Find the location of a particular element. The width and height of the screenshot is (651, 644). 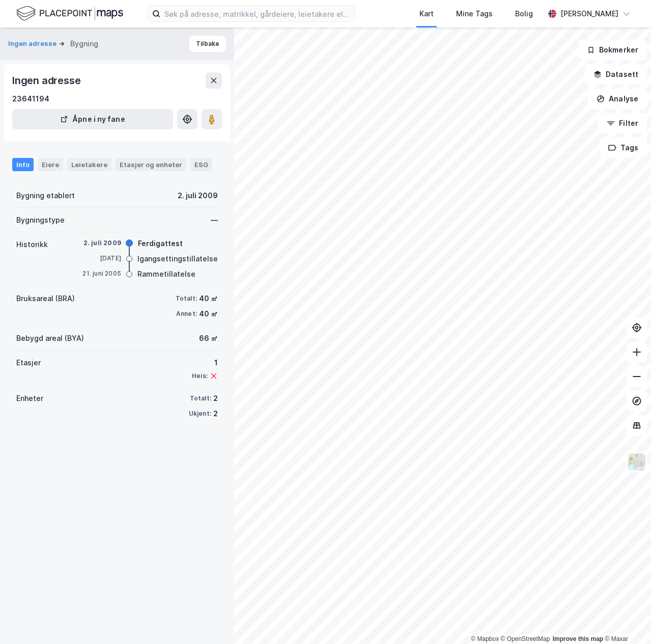

div: Eiere is located at coordinates (51, 165).